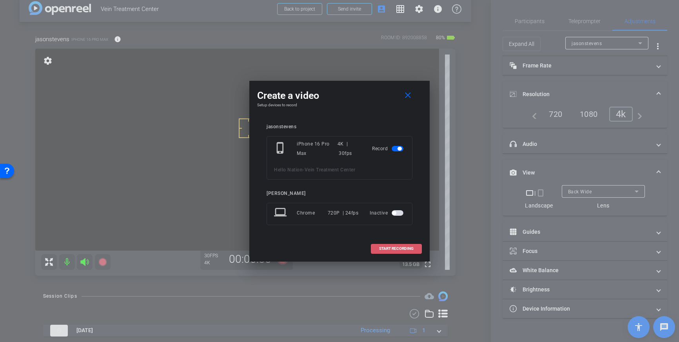  Describe the element at coordinates (349, 149) in the screenshot. I see `div: 4K | 30fps` at that location.